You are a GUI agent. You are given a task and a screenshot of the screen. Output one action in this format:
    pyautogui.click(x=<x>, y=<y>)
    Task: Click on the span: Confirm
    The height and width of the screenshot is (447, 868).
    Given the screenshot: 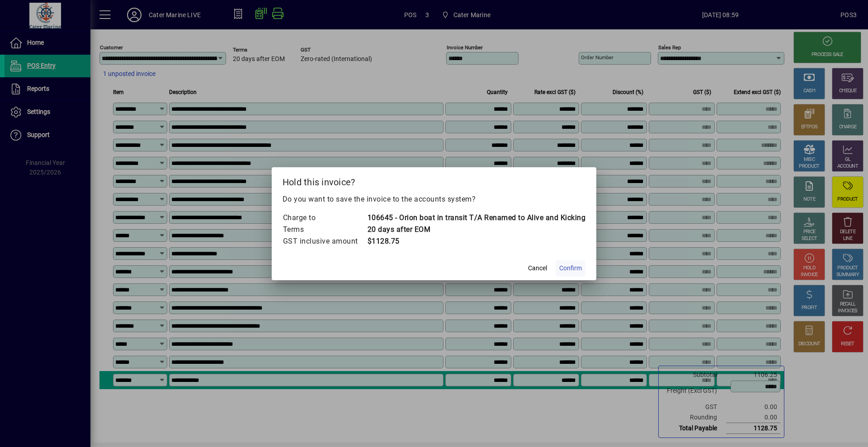 What is the action you would take?
    pyautogui.click(x=570, y=268)
    